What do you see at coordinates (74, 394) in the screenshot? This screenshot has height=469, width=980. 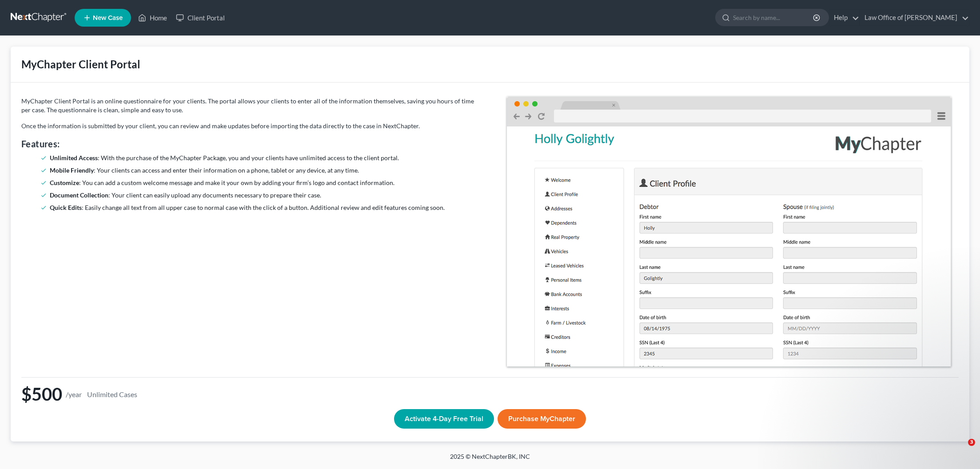 I see `small: /year` at bounding box center [74, 394].